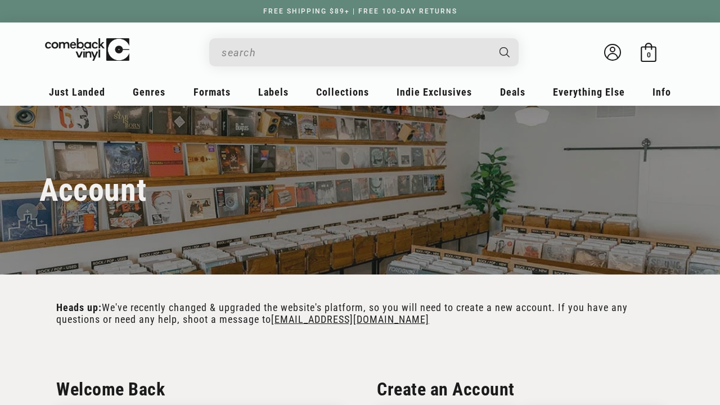 The width and height of the screenshot is (720, 405). I want to click on h1: Account, so click(93, 190).